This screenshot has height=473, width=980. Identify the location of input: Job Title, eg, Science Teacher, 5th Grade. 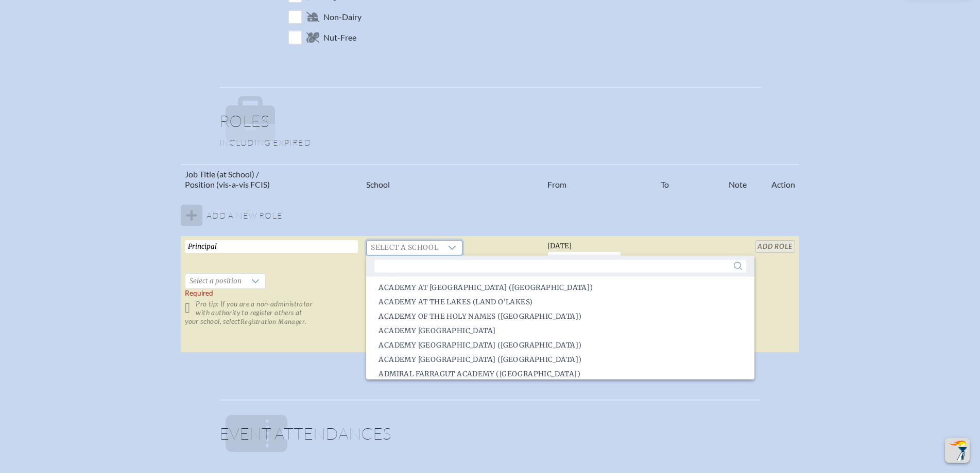
(272, 246).